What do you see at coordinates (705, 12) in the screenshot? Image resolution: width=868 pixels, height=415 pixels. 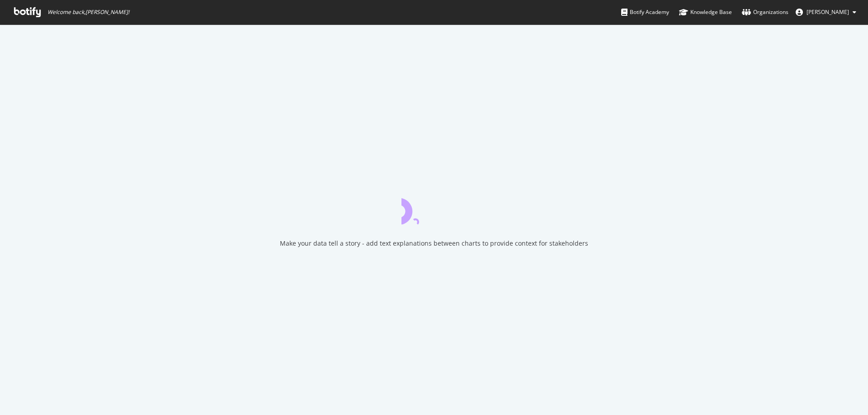 I see `div: Knowledge Base` at bounding box center [705, 12].